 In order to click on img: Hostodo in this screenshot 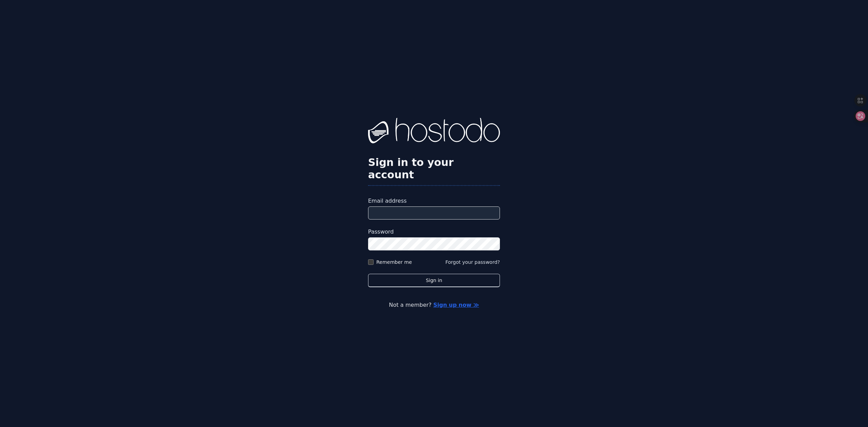, I will do `click(434, 132)`.